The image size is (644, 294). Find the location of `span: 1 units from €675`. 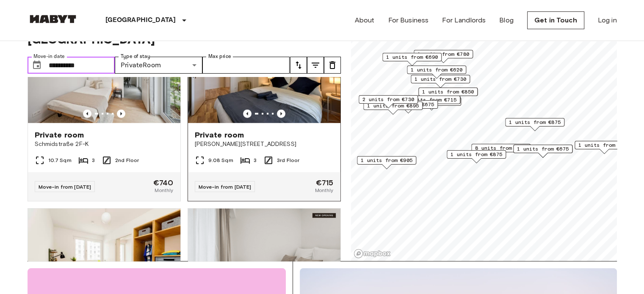

span: 1 units from €675 is located at coordinates (543, 149).